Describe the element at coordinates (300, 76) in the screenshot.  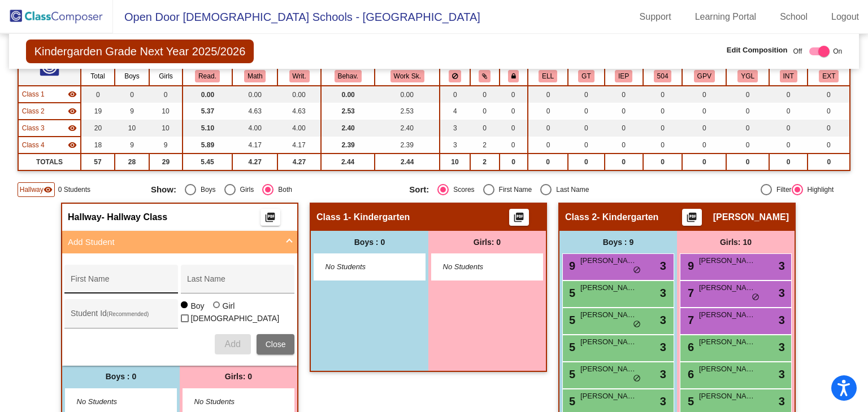
I see `button: Writ.` at that location.